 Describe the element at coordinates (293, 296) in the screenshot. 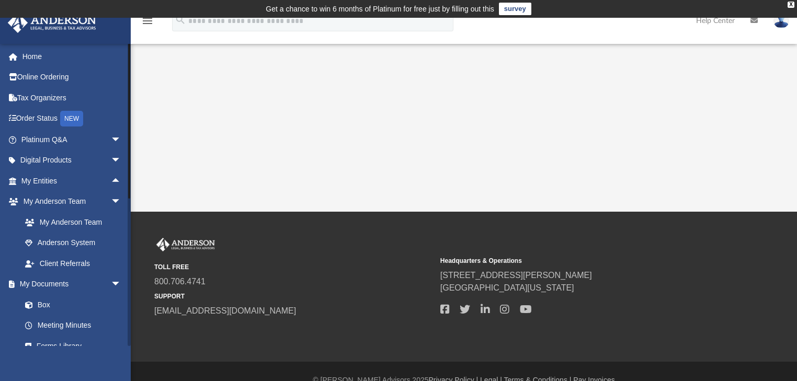

I see `small: SUPPORT` at that location.